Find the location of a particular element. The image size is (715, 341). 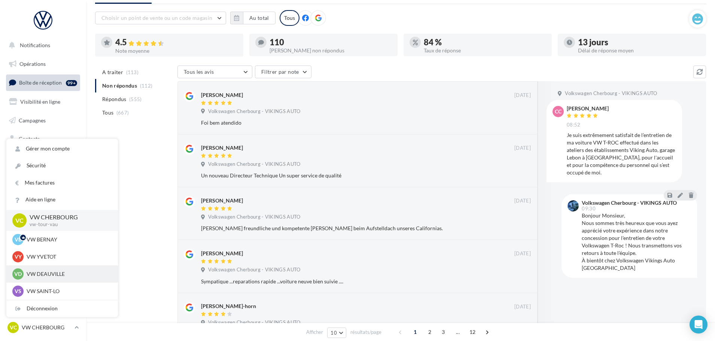

div: 4.5 is located at coordinates (176, 42).